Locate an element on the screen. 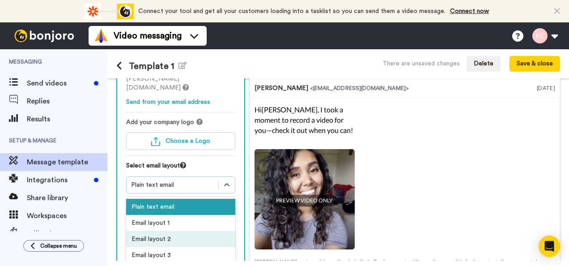  div: Email layout 3 is located at coordinates (181, 255).